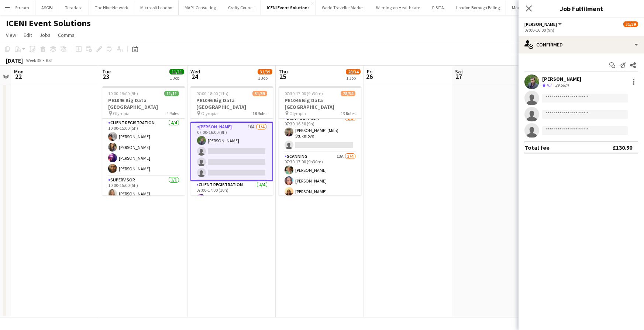 The height and width of the screenshot is (330, 644). I want to click on span: 22, so click(18, 76).